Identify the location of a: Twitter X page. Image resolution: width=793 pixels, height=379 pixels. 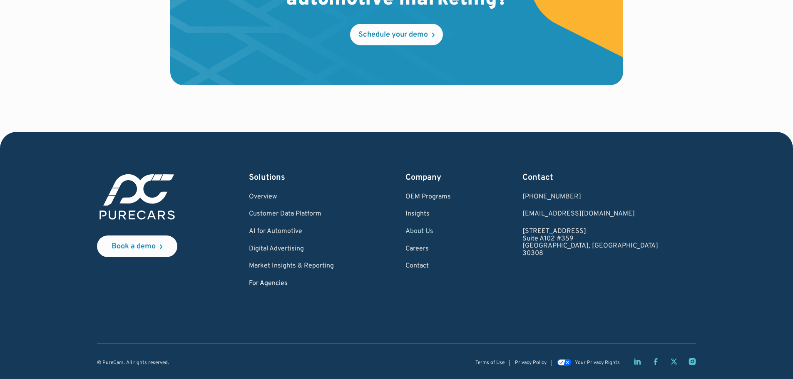
(674, 362).